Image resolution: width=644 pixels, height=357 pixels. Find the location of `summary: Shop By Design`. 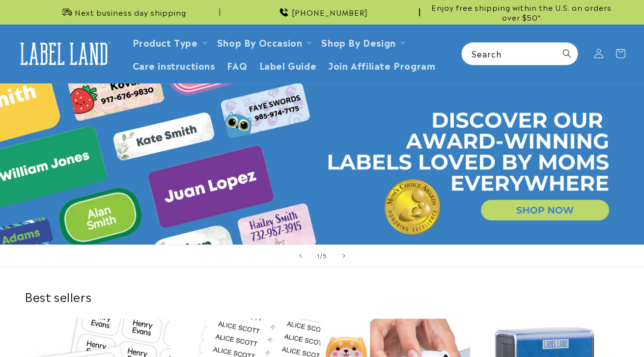

summary: Shop By Design is located at coordinates (362, 42).